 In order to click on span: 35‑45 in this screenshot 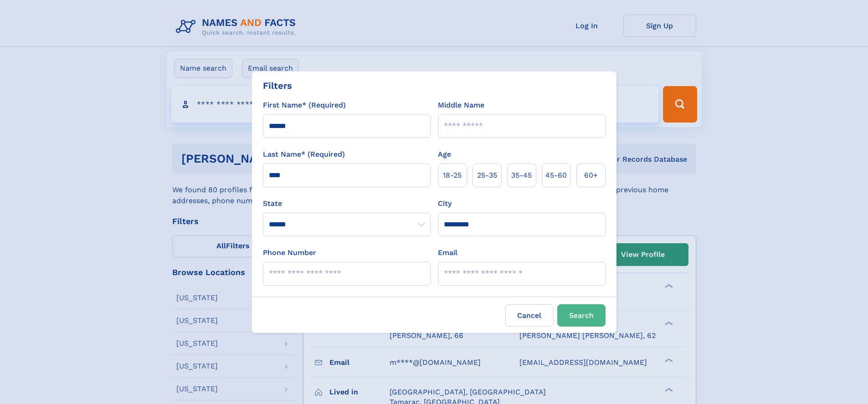, I will do `click(521, 175)`.